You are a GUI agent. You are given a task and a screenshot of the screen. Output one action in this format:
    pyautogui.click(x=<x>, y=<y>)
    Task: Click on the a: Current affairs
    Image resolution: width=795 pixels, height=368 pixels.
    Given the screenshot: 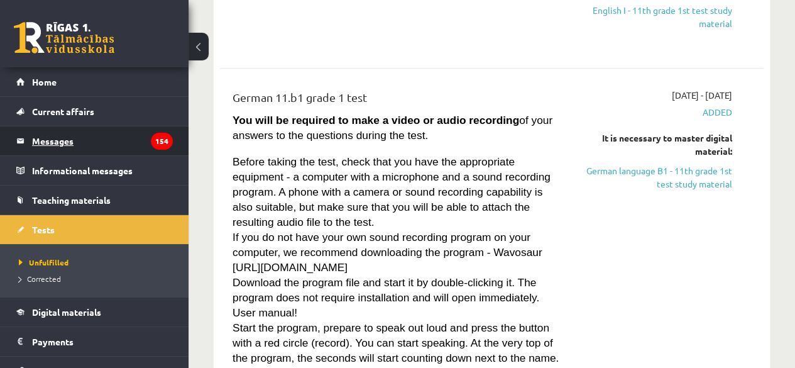 What is the action you would take?
    pyautogui.click(x=94, y=111)
    